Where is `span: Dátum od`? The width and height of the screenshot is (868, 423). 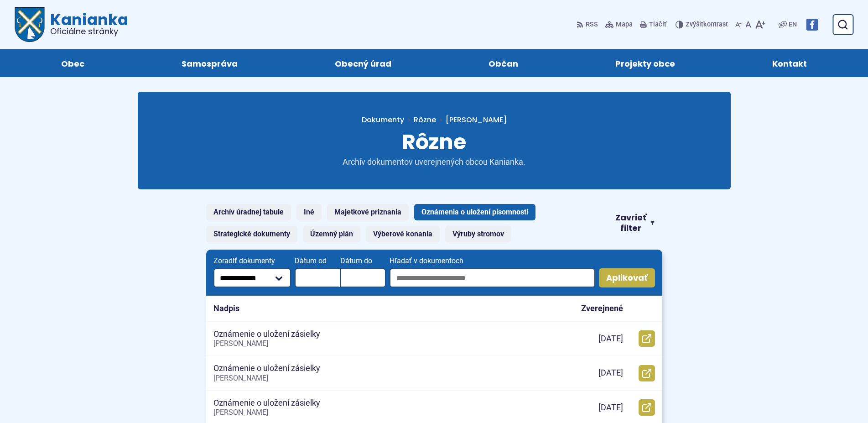
span: Dátum od is located at coordinates (318, 261).